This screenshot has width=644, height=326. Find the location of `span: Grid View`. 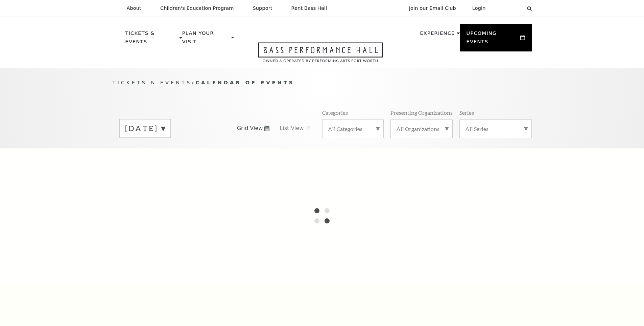

span: Grid View is located at coordinates (250, 128).